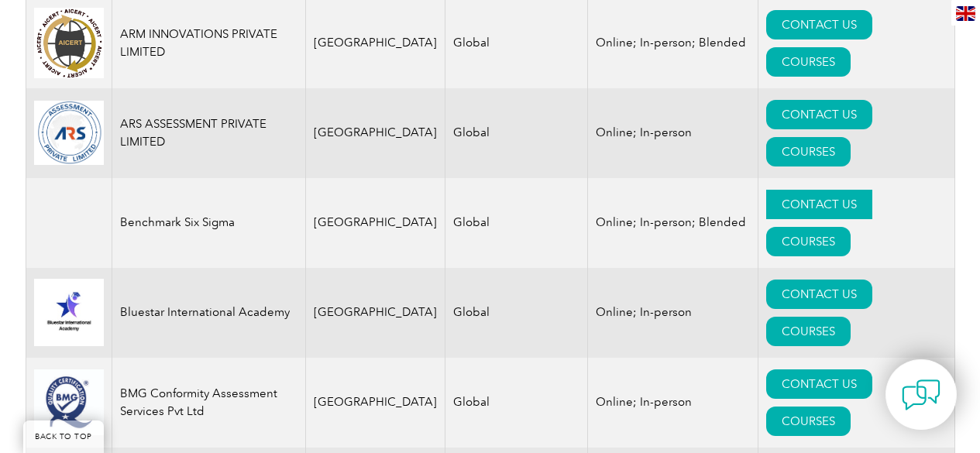 Image resolution: width=980 pixels, height=453 pixels. What do you see at coordinates (208, 403) in the screenshot?
I see `td: BMG Conformity Assessment Services Pvt Ltd` at bounding box center [208, 403].